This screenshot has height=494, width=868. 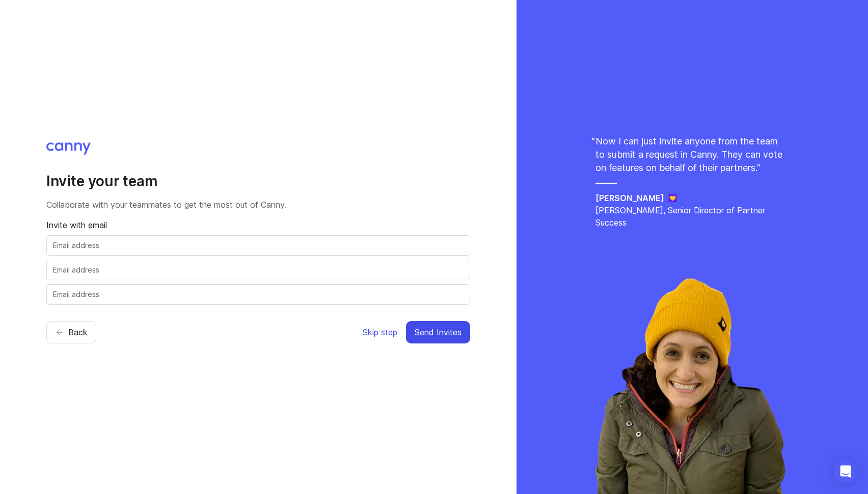 I want to click on img: Canny logo, so click(x=69, y=149).